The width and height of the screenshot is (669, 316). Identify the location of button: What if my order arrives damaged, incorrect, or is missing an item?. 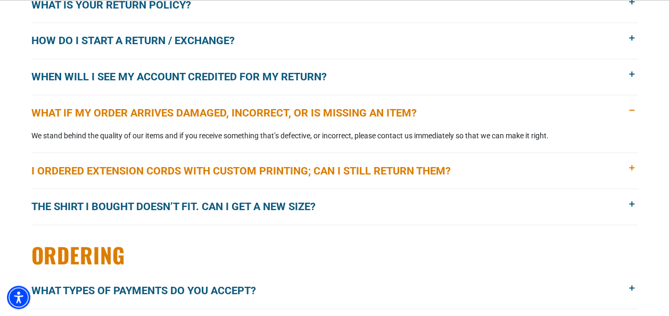
(335, 113).